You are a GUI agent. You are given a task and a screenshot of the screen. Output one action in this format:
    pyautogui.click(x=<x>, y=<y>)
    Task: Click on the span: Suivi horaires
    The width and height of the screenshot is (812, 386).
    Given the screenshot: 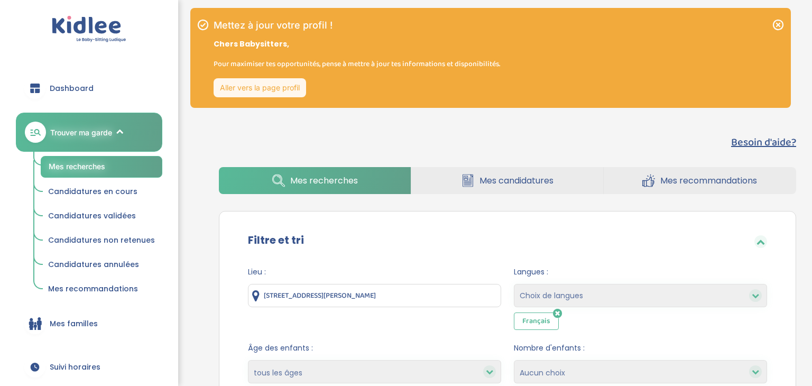 What is the action you would take?
    pyautogui.click(x=75, y=367)
    